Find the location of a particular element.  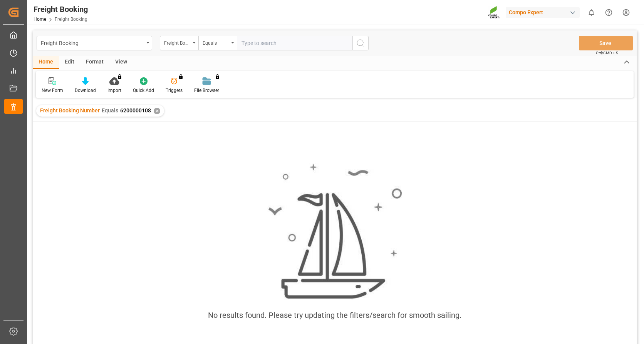

span: Ctrl/CMD + S is located at coordinates (607, 53).